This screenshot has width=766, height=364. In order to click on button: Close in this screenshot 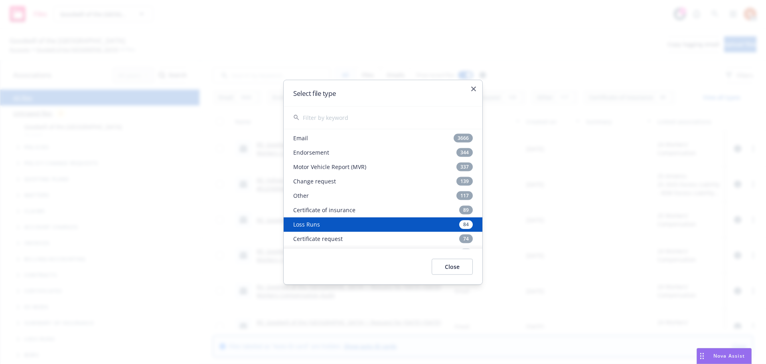, I will do `click(452, 266)`.